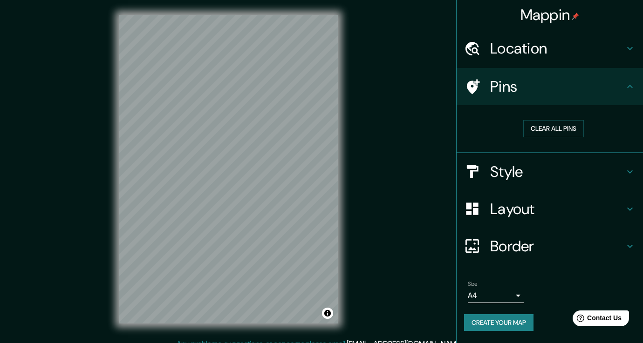  What do you see at coordinates (228, 169) in the screenshot?
I see `canvas: Map` at bounding box center [228, 169].